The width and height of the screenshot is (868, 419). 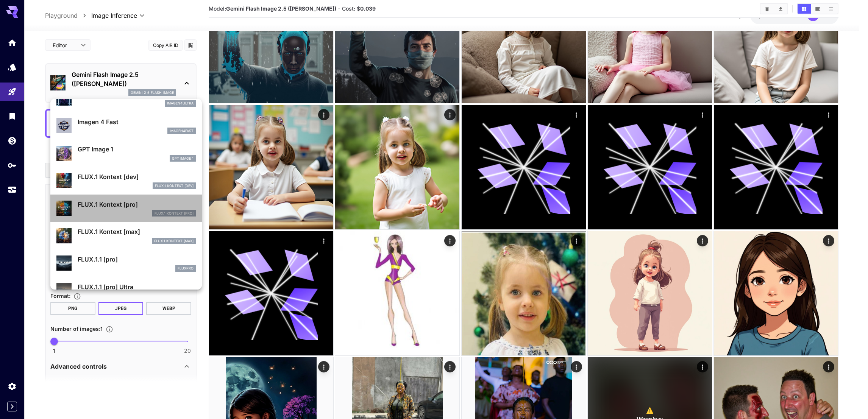 I want to click on div: FLUX.1.1 [pro]fluxpro, so click(x=126, y=263).